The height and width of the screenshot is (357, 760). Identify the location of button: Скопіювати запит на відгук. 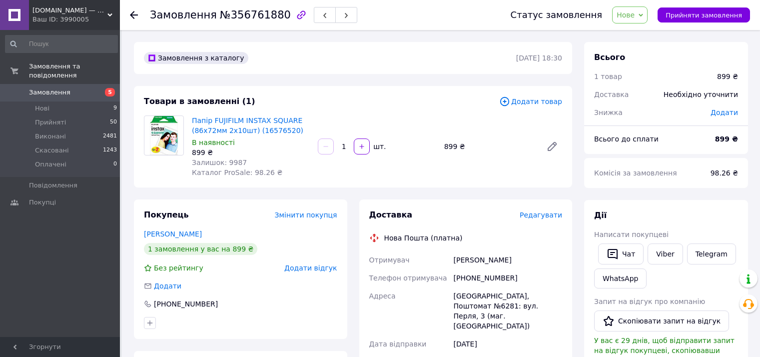
(661, 321).